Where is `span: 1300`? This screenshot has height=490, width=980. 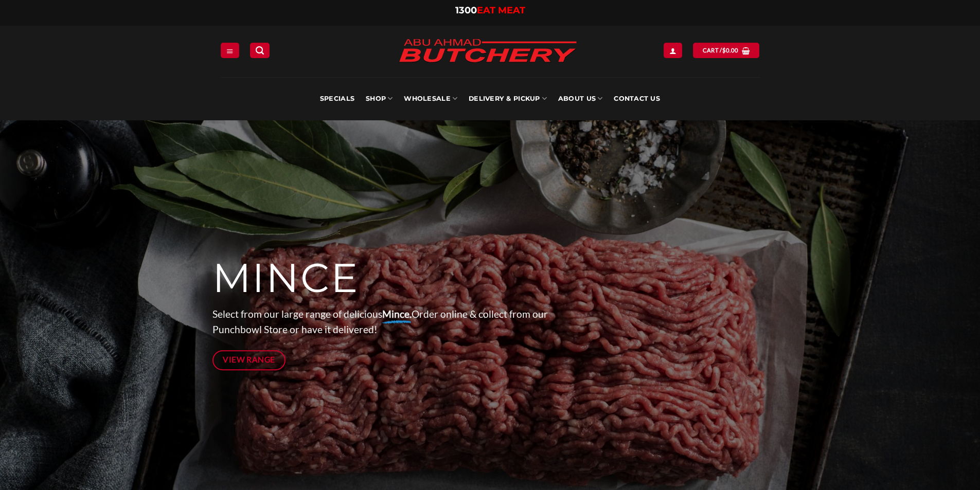
span: 1300 is located at coordinates (466, 10).